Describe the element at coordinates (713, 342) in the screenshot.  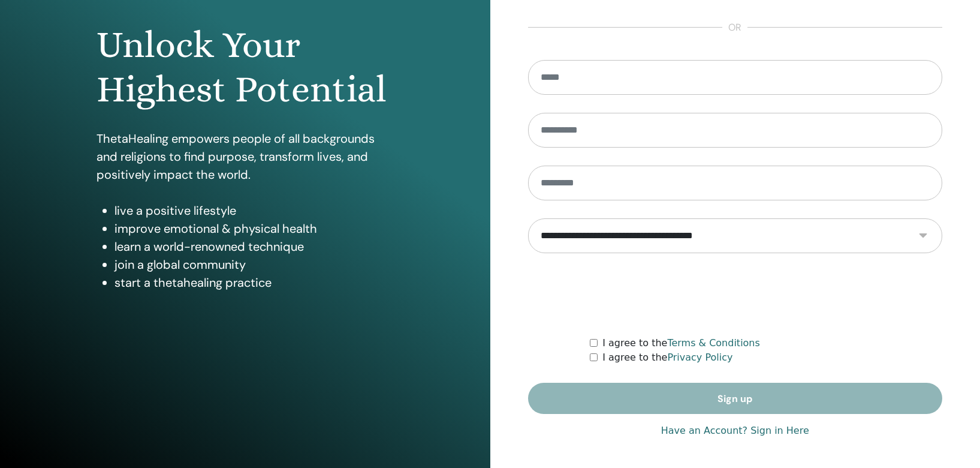
I see `a: Terms & Conditions` at that location.